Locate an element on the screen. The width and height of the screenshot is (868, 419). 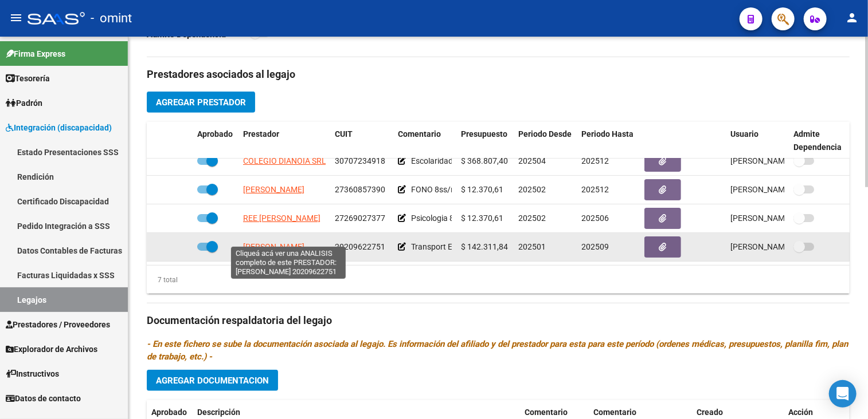
span: Acción is located at coordinates (801, 413).